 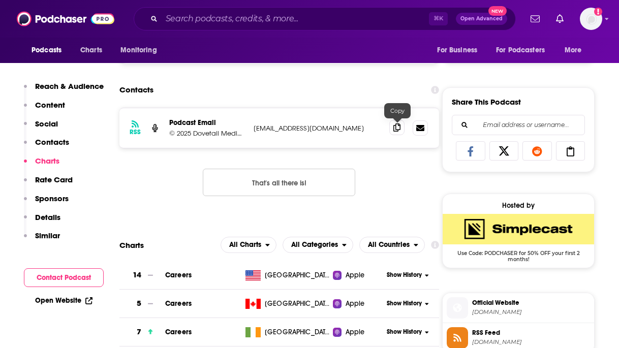 What do you see at coordinates (498, 11) in the screenshot?
I see `span: New` at bounding box center [498, 11].